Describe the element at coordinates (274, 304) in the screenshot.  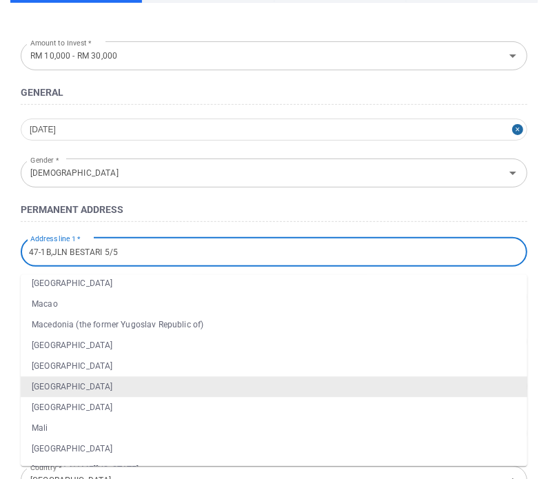
I see `li: Macao` at that location.